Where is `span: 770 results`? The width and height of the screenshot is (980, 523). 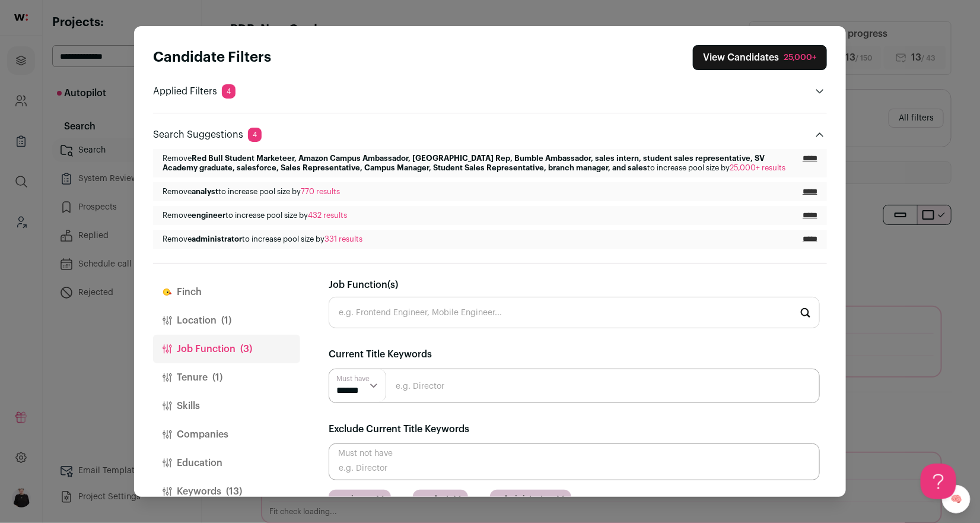 span: 770 results is located at coordinates (320, 191).